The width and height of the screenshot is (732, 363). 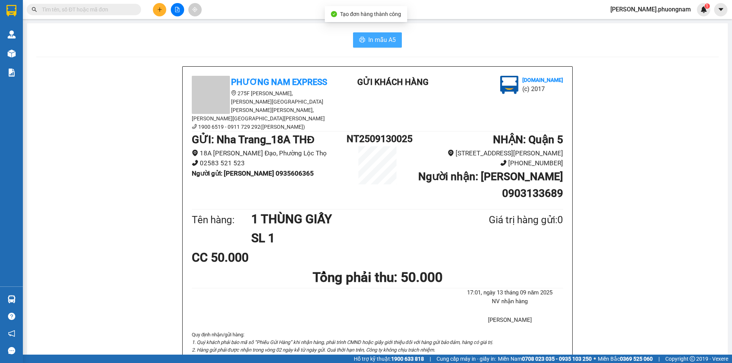 I want to click on i: 2. Hàng gửi phải được nhận trong vòng 02 ngày kể từ ngày gửi. Quá thời hạn trên, Công ty không ch..., so click(x=313, y=350).